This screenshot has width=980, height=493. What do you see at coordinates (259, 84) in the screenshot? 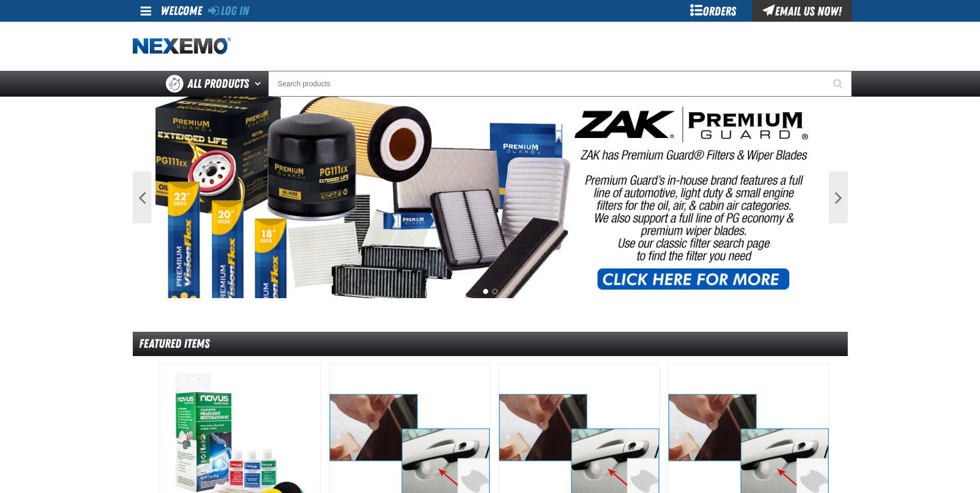
I see `button: Open All Products pages` at bounding box center [259, 84].